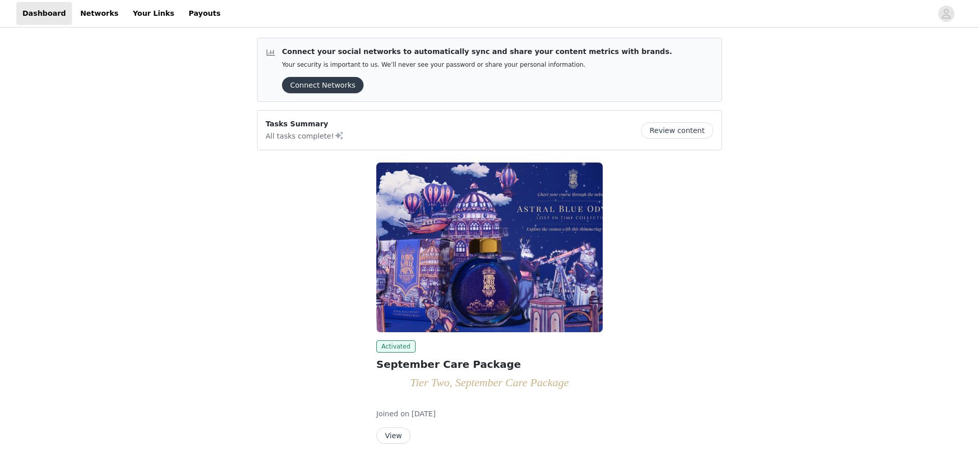  I want to click on a: Networks, so click(99, 13).